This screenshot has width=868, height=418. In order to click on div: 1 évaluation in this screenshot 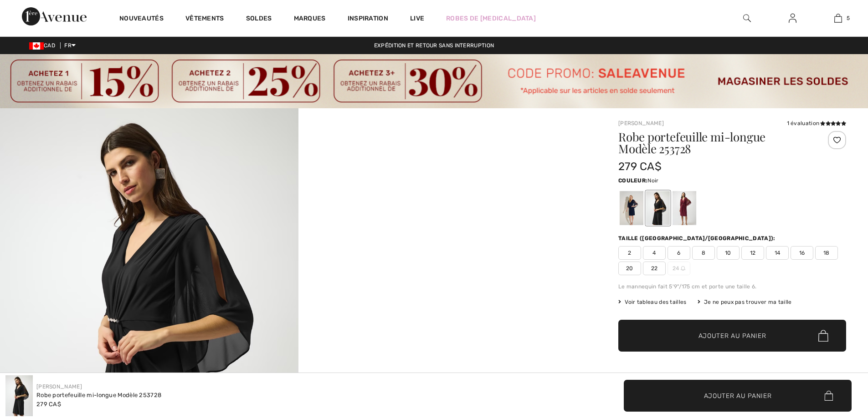, I will do `click(816, 124)`.